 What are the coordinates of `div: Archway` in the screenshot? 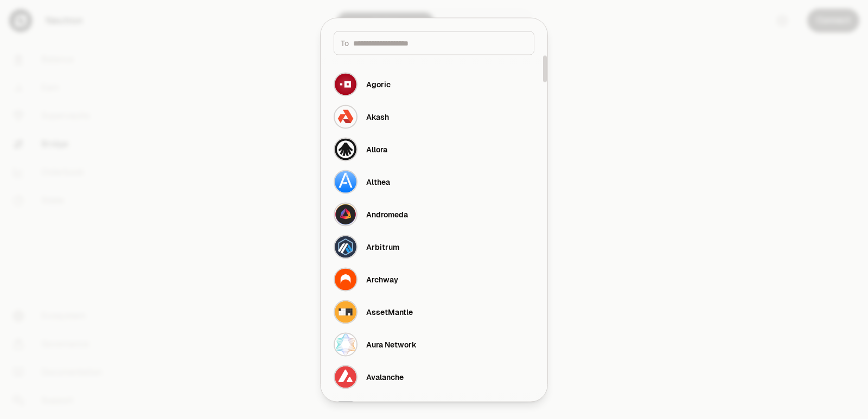 It's located at (382, 280).